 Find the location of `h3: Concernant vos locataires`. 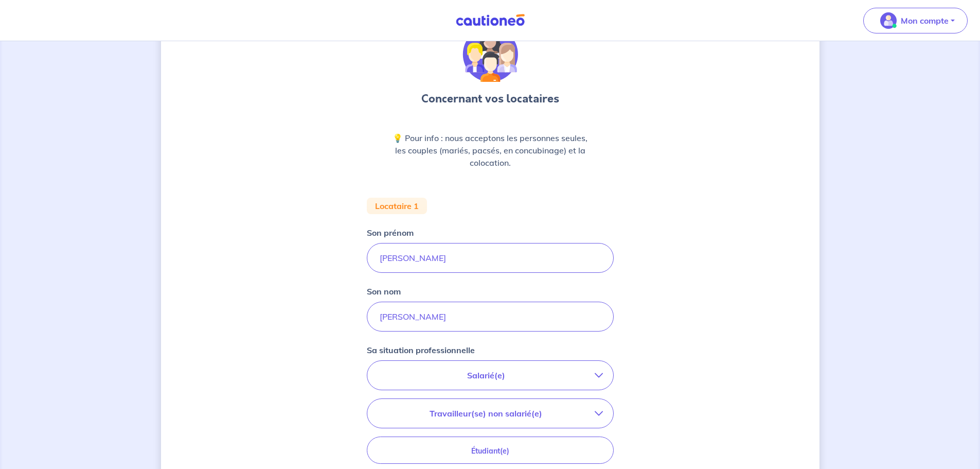

h3: Concernant vos locataires is located at coordinates (490, 99).